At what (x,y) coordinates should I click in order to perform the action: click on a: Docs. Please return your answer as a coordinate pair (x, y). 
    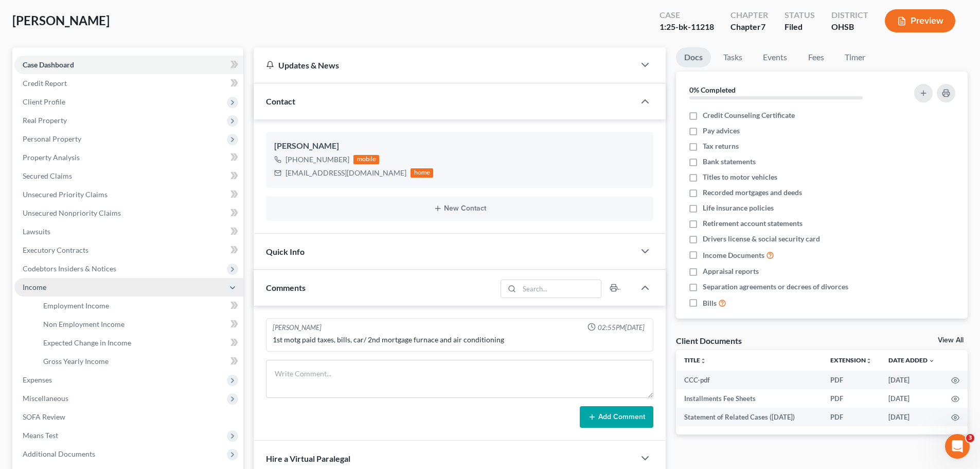
    Looking at the image, I should click on (693, 57).